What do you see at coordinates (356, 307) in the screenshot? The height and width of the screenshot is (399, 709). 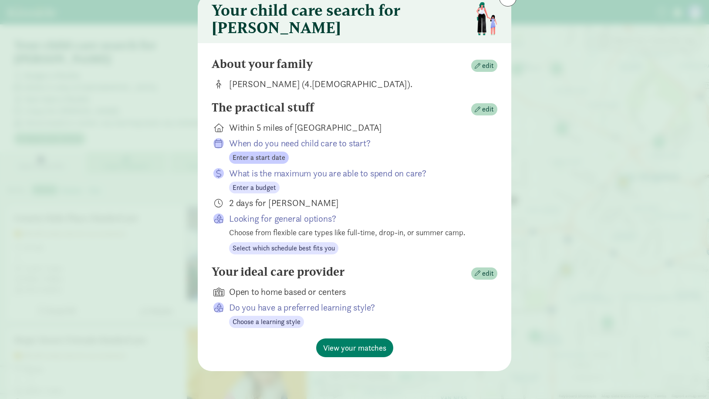 I see `p: Do you have a preferred learning style?` at bounding box center [356, 307].